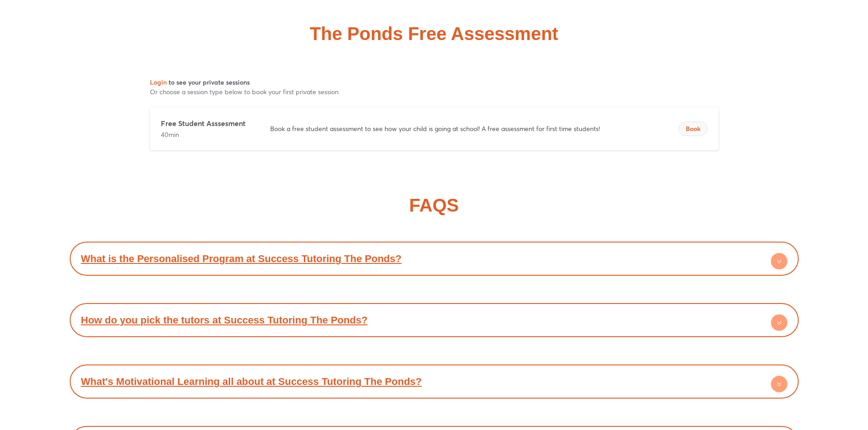  Describe the element at coordinates (434, 259) in the screenshot. I see `div: What is the Personalised Program at Success Tutoring The Ponds?` at that location.